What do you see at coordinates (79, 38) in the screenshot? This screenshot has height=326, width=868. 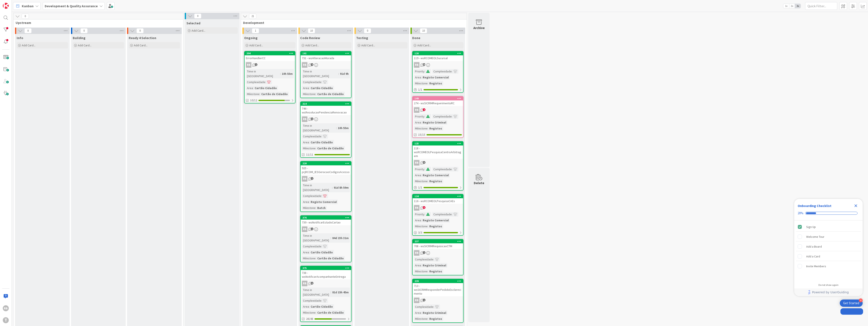 I see `span: Building` at bounding box center [79, 38].